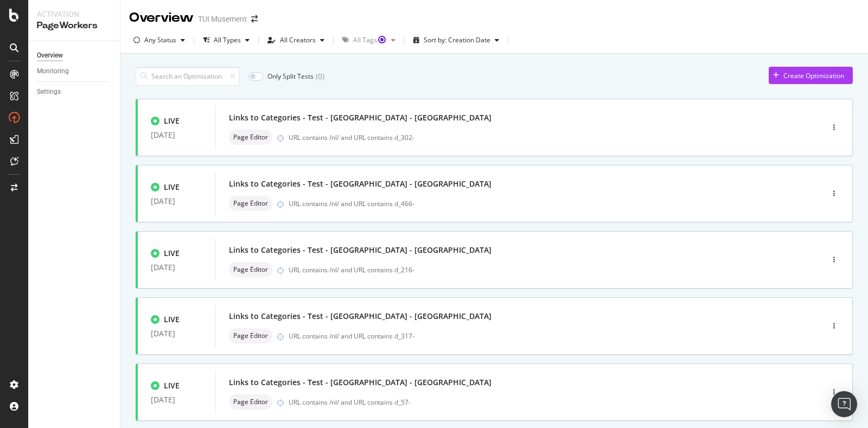 The height and width of the screenshot is (428, 868). What do you see at coordinates (843, 404) in the screenshot?
I see `div: Open Intercom Messenger` at bounding box center [843, 404].